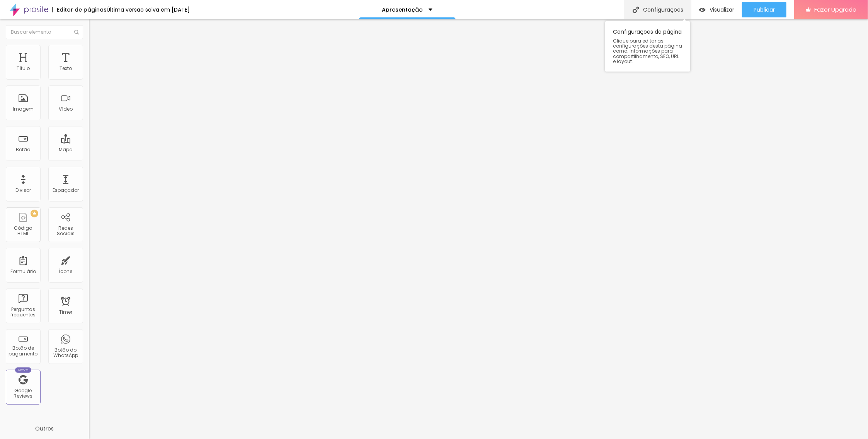  Describe the element at coordinates (702, 10) in the screenshot. I see `img: view-1.svg` at that location.